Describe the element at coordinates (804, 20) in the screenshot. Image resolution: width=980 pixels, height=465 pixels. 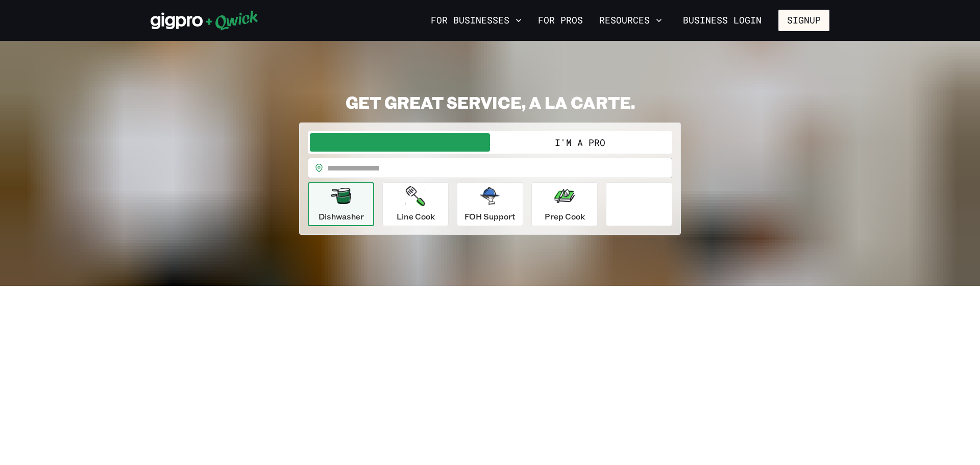
I see `button: Signup` at that location.